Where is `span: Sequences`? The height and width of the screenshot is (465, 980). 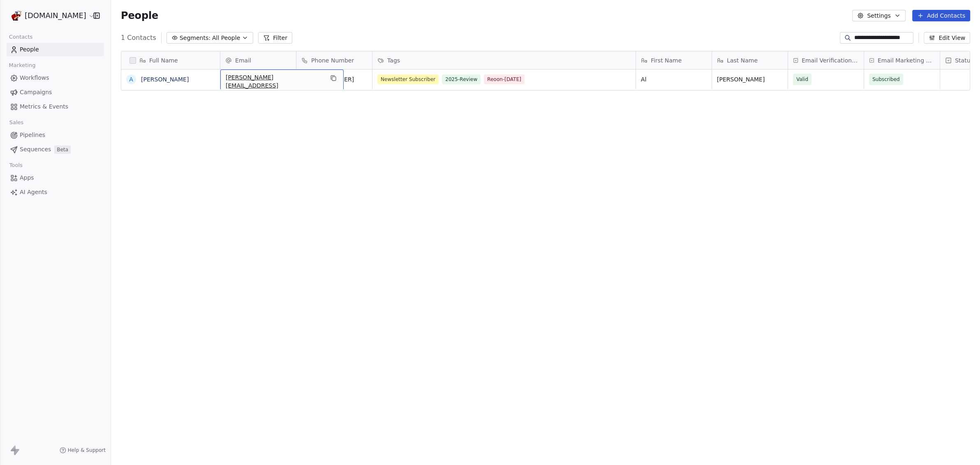
span: Sequences is located at coordinates (35, 149).